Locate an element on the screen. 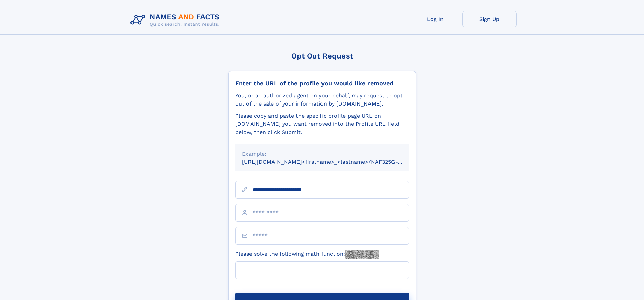 Image resolution: width=644 pixels, height=300 pixels. div: You, or an authorized agent on your behalf, may request to opt-out of the sale of your informatio... is located at coordinates (322, 100).